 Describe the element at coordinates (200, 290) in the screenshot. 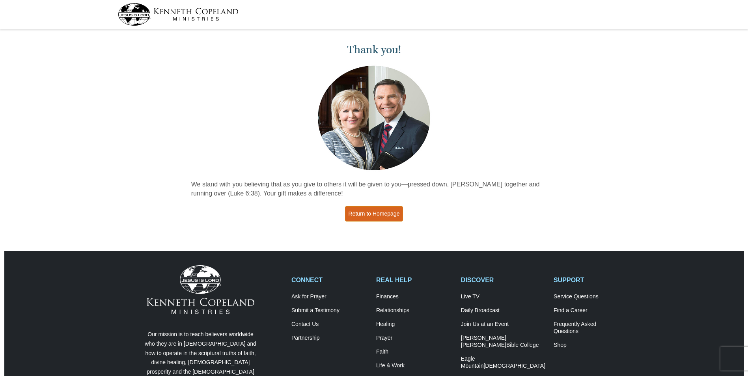

I see `img: Kenneth Copeland Ministries` at that location.